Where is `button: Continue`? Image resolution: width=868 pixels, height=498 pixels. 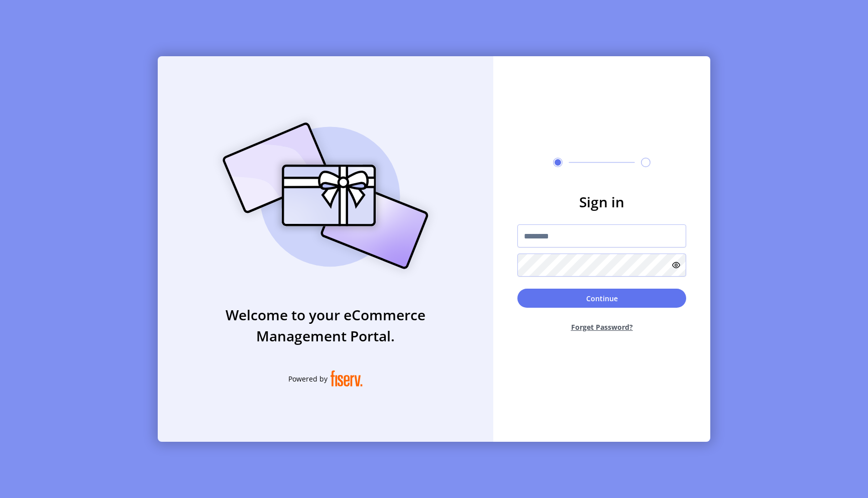 button: Continue is located at coordinates (602, 299).